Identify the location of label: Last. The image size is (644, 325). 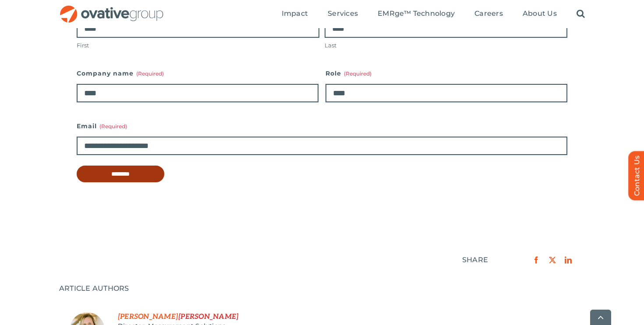
(446, 45).